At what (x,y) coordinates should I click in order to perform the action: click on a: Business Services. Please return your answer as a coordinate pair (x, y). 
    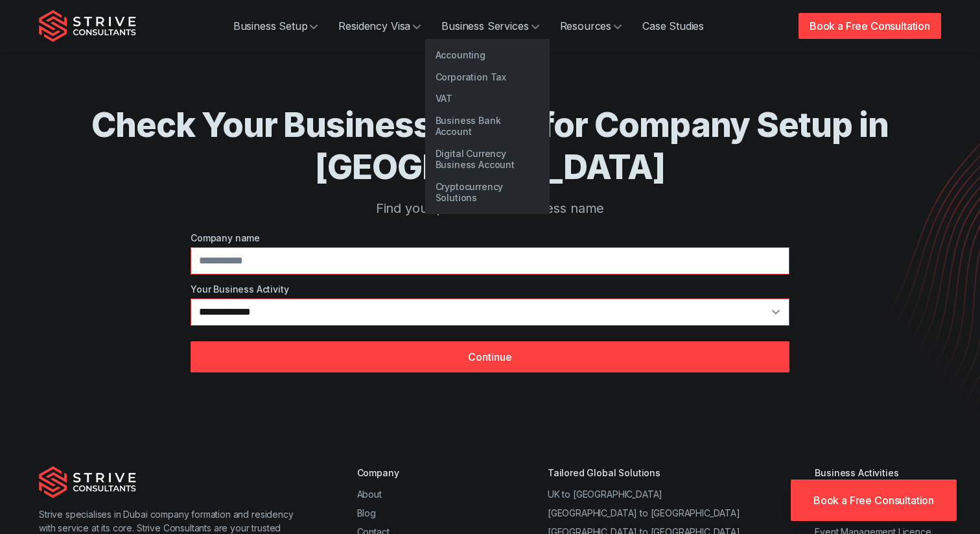
    Looking at the image, I should click on (490, 26).